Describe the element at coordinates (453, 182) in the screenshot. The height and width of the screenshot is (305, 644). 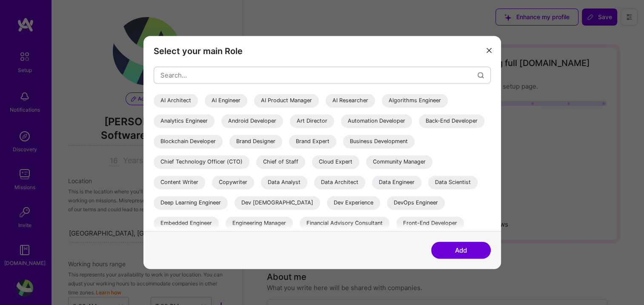
I see `div: Data Scientist` at that location.